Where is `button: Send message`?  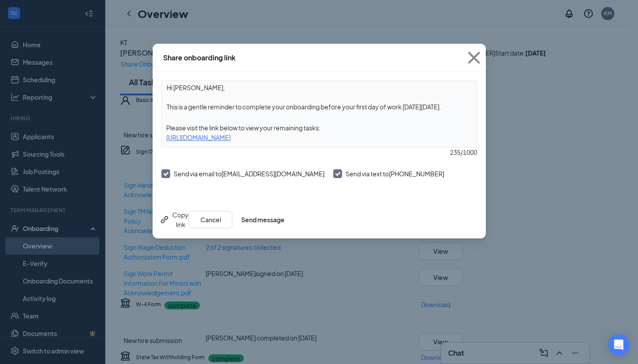 button: Send message is located at coordinates (262, 220).